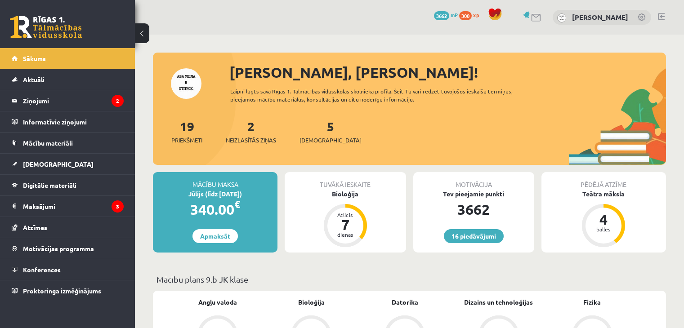 The width and height of the screenshot is (684, 328). I want to click on div: Pēdējā atzīme, so click(603, 181).